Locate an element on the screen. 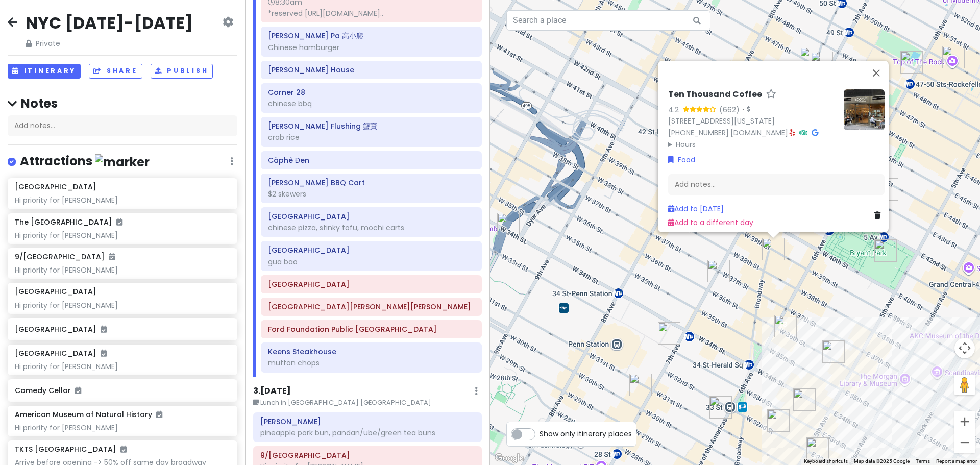 The width and height of the screenshot is (980, 465). h6: Gao Xiao Pa 高小爬 is located at coordinates (371, 36).